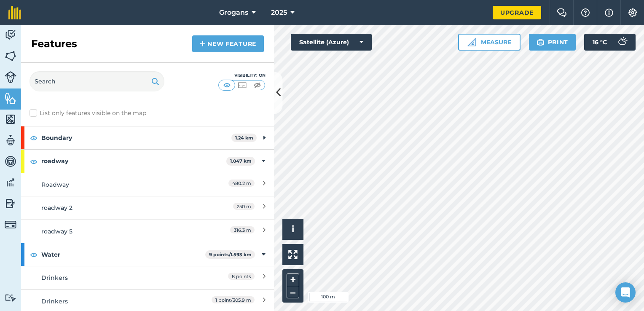  What do you see at coordinates (88, 113) in the screenshot?
I see `label: List only features visible on the map` at bounding box center [88, 113].